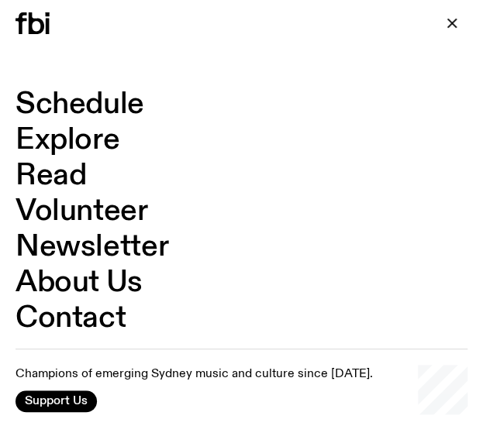 This screenshot has width=483, height=426. I want to click on a: Newsletter, so click(91, 247).